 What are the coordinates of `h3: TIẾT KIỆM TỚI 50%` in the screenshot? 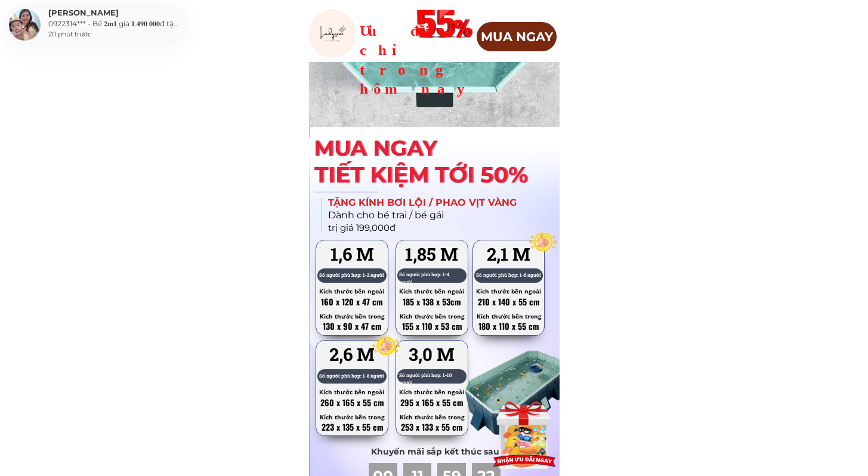 It's located at (434, 174).